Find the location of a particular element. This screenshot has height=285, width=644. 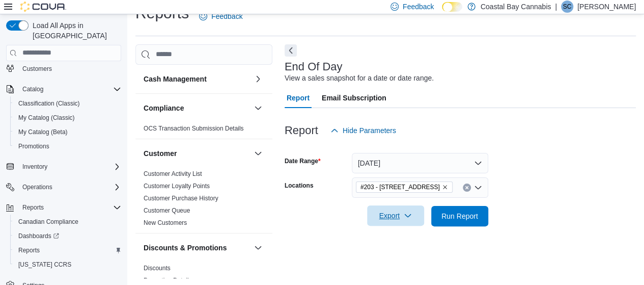

a: Customer Queue is located at coordinates (166, 210).